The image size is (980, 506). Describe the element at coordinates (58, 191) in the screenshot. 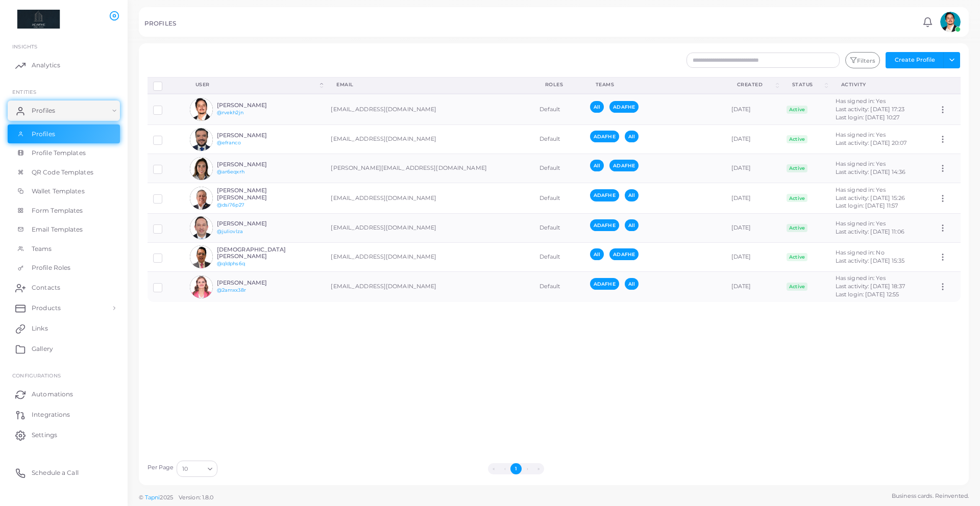

I see `span: Wallet Templates` at that location.